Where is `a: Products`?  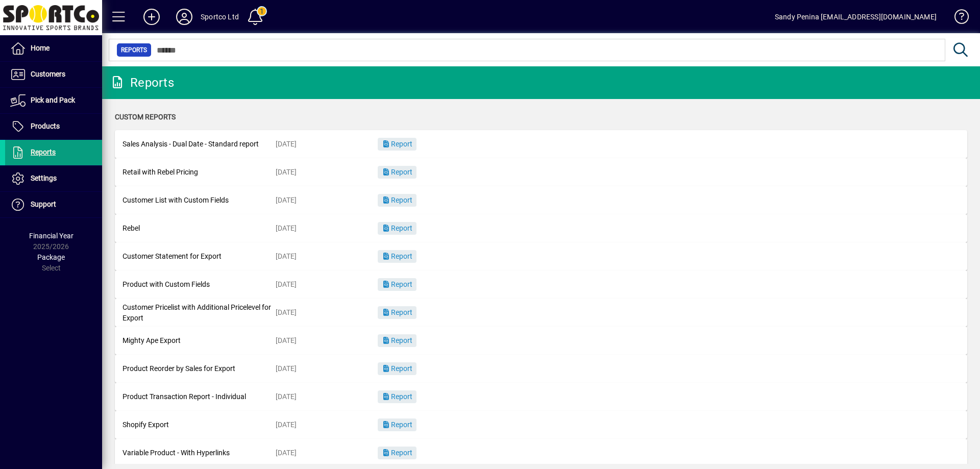 a: Products is located at coordinates (53, 126).